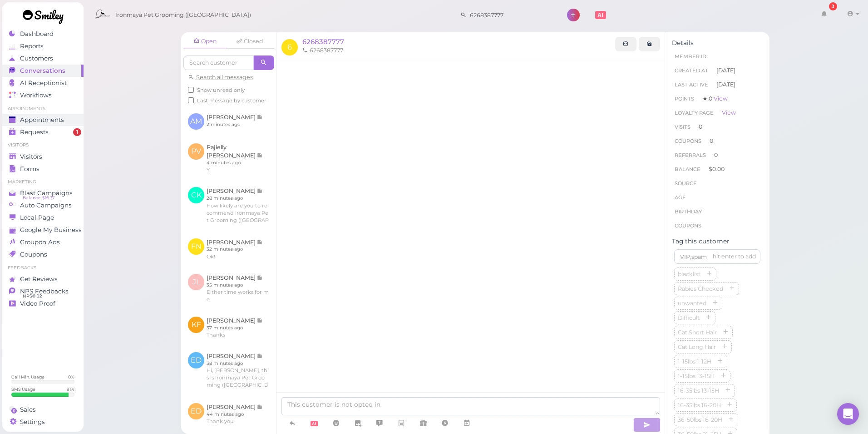 The image size is (868, 434). What do you see at coordinates (32, 296) in the screenshot?
I see `span: NPS® 92` at bounding box center [32, 296].